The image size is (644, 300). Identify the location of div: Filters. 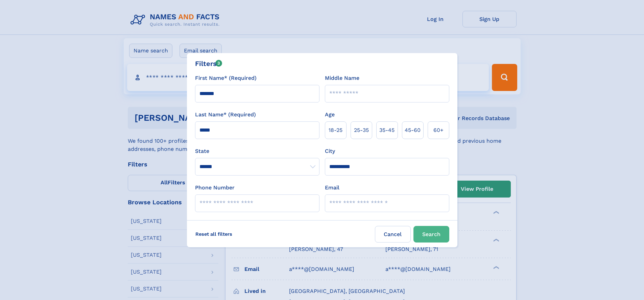
(209, 64).